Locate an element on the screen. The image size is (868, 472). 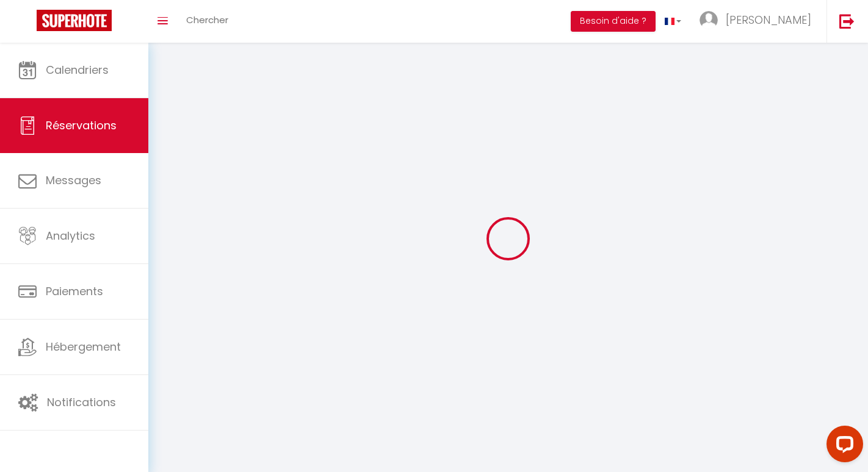
button: Besoin d'aide ? is located at coordinates (614, 22).